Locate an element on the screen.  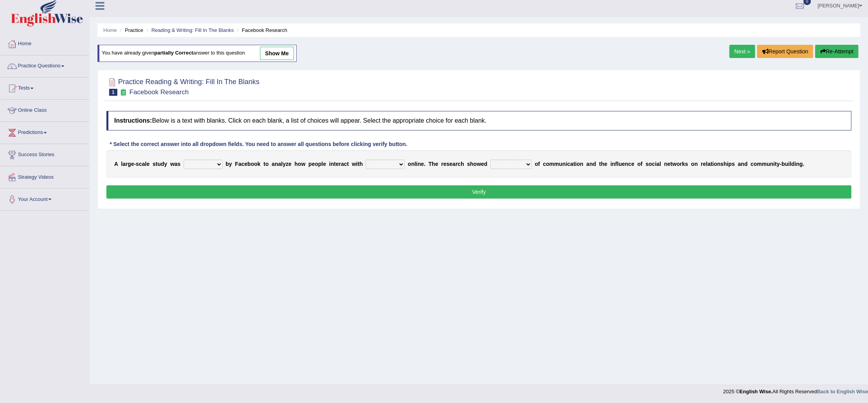
h4: Below is a text with blanks. Click on each blank, a list of choices will appear. Select the appro... is located at coordinates (479, 121).